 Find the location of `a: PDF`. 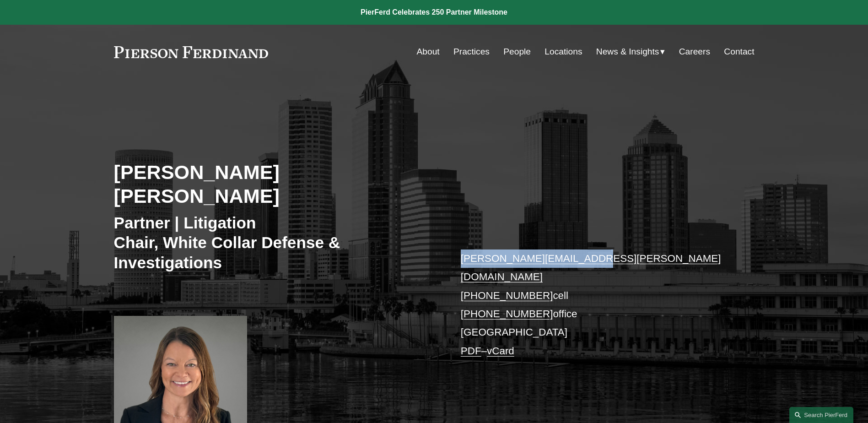

a: PDF is located at coordinates (471, 350).